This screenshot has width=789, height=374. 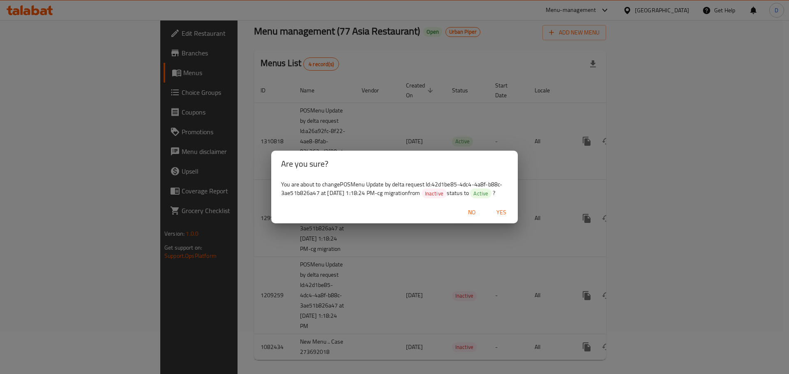 I want to click on span: Yes, so click(x=501, y=212).